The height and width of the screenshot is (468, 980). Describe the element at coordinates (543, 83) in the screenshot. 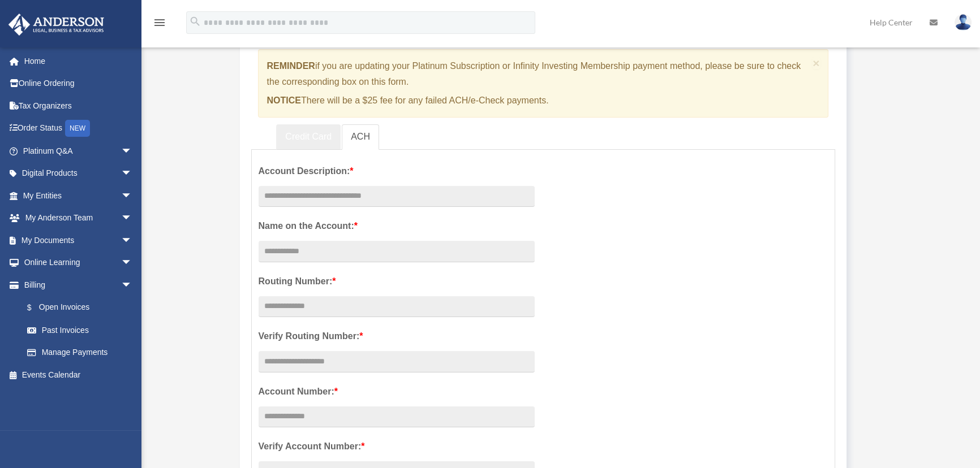

I see `div: if you are updating your Platinum Subscription or Infinity Investing Membership payment method, p...` at that location.